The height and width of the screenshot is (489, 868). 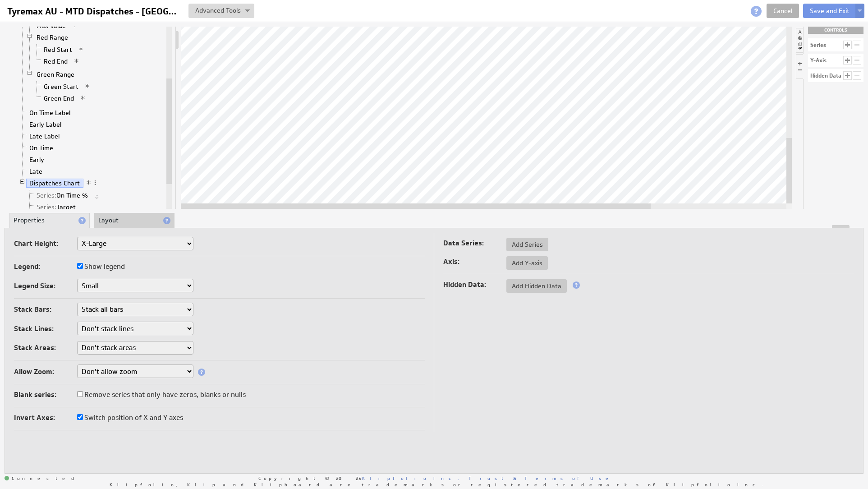 What do you see at coordinates (527, 244) in the screenshot?
I see `span: Add Series` at bounding box center [527, 244].